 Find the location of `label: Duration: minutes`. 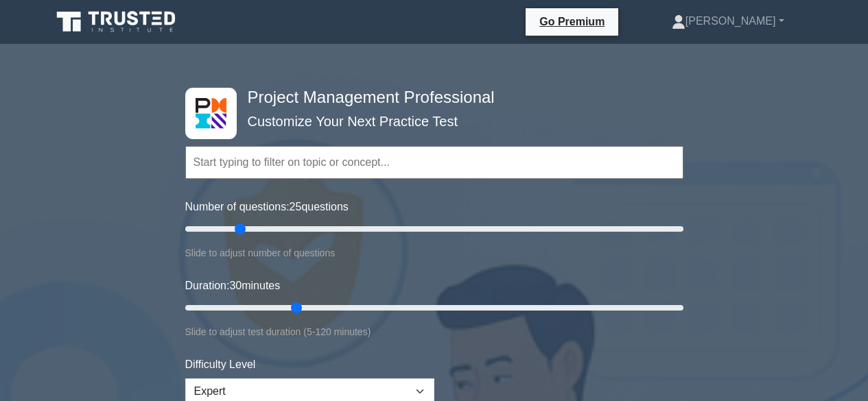

label: Duration: minutes is located at coordinates (233, 286).